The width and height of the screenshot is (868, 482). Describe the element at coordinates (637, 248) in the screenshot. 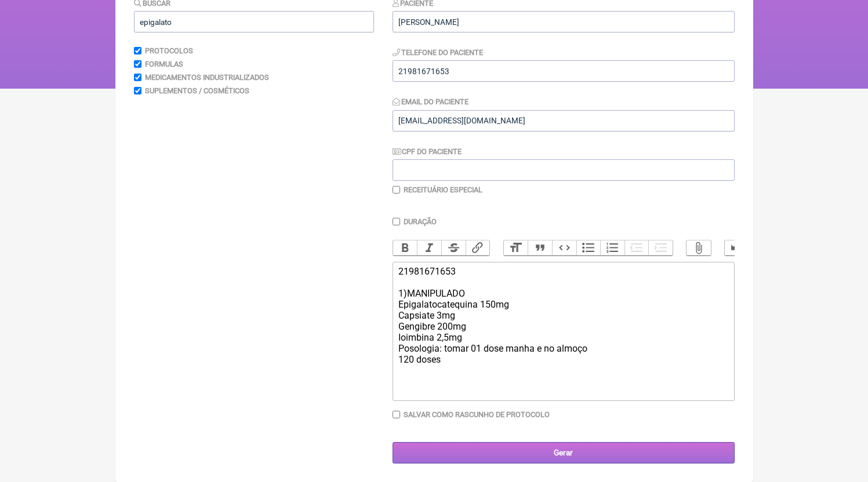

I see `button: Decrease Level` at that location.